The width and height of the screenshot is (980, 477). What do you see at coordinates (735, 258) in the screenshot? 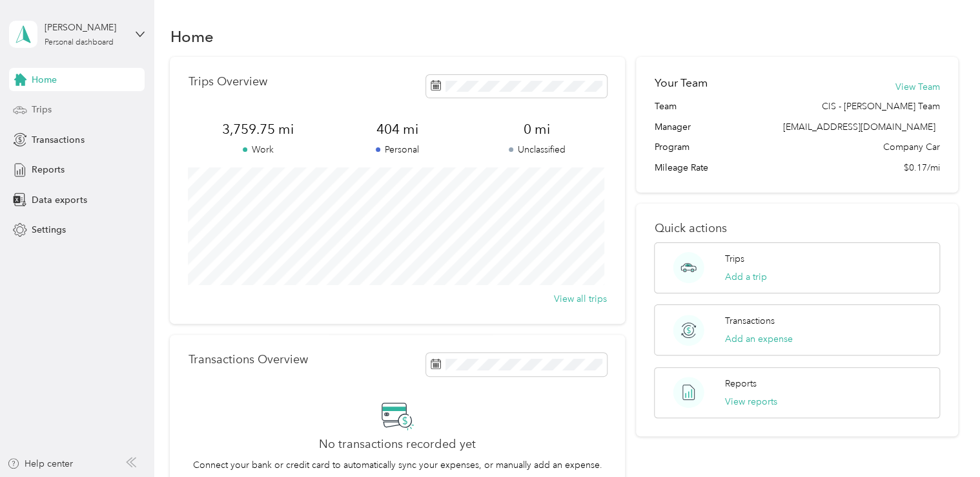
I see `p: Trips` at bounding box center [735, 258].